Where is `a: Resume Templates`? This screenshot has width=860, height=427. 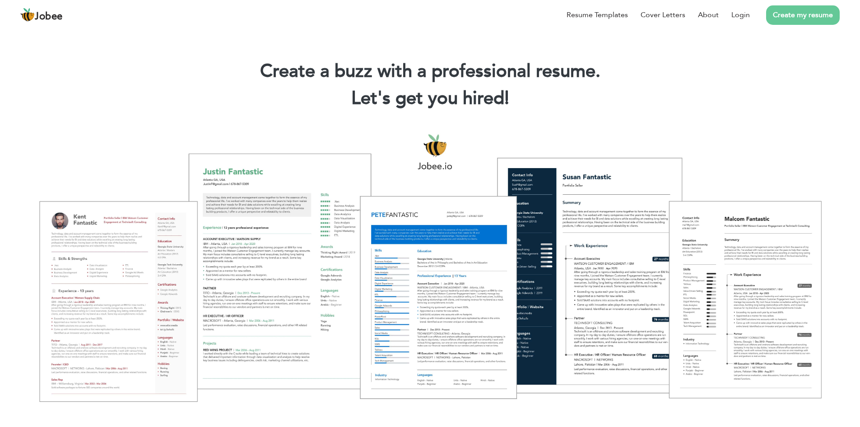
a: Resume Templates is located at coordinates (597, 15).